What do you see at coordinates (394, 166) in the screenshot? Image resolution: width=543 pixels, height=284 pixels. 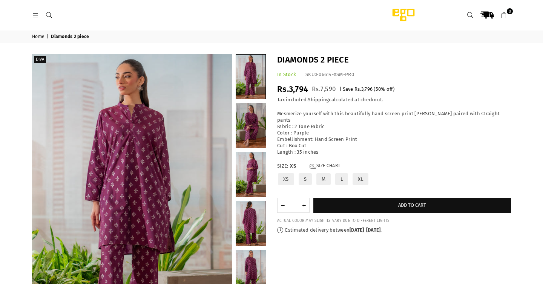 I see `label: Size:` at bounding box center [394, 166].